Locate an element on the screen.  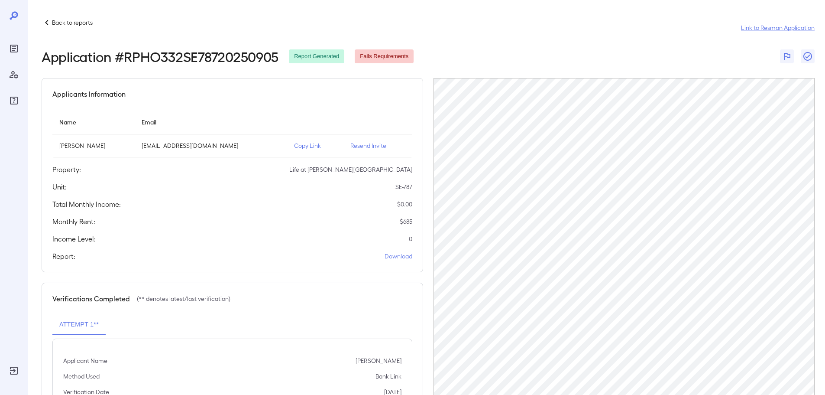
h5: Unit: is located at coordinates (59, 187).